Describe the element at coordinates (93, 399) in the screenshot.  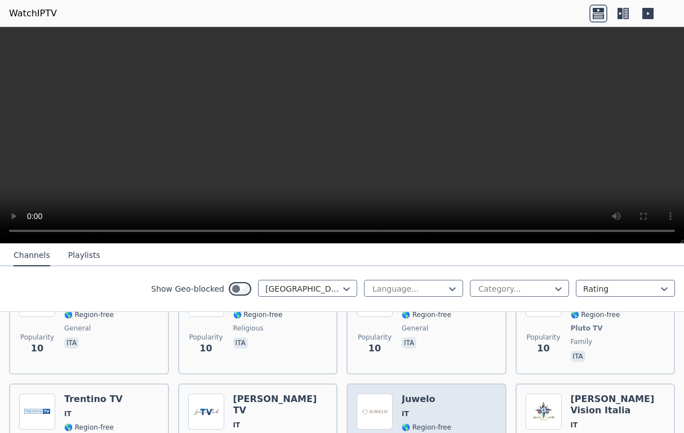
I see `h6: Trentino TV` at that location.